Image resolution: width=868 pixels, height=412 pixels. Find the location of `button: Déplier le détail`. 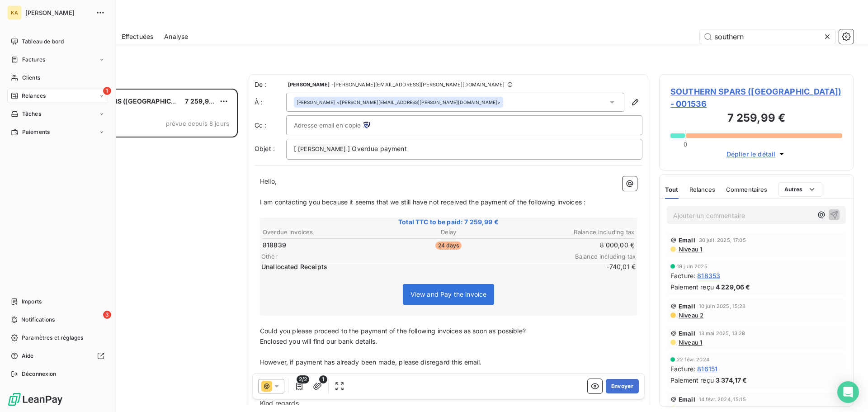

button: Déplier le détail is located at coordinates (757, 154).